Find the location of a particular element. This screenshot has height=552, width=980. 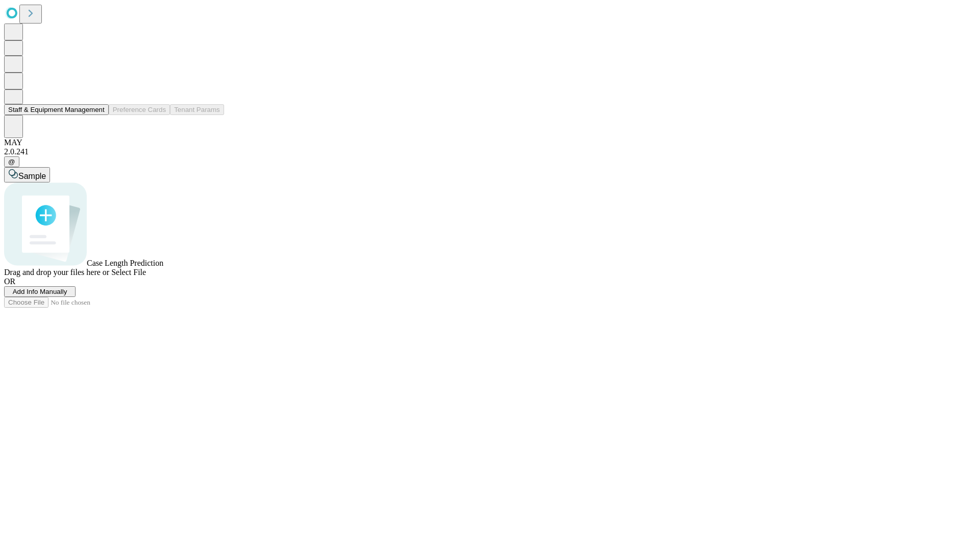

span: Case Length Prediction is located at coordinates (125, 263).